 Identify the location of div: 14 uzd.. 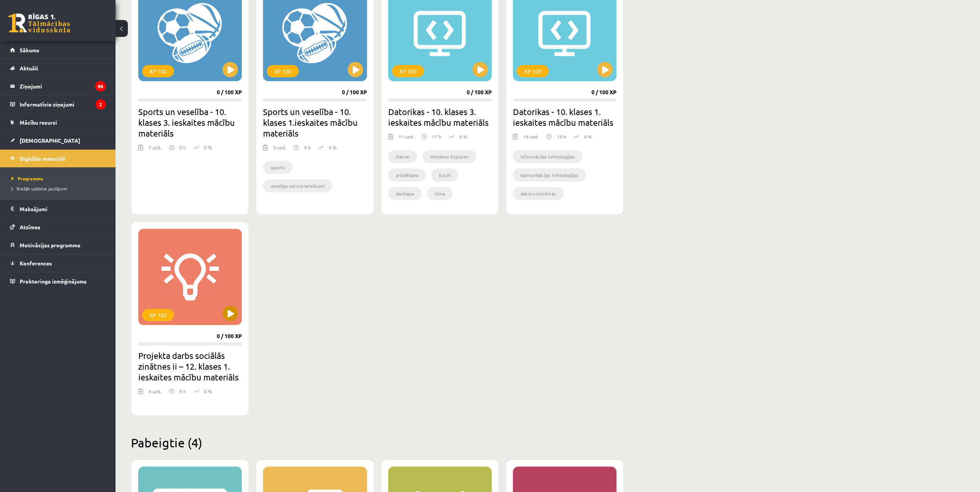
(531, 139).